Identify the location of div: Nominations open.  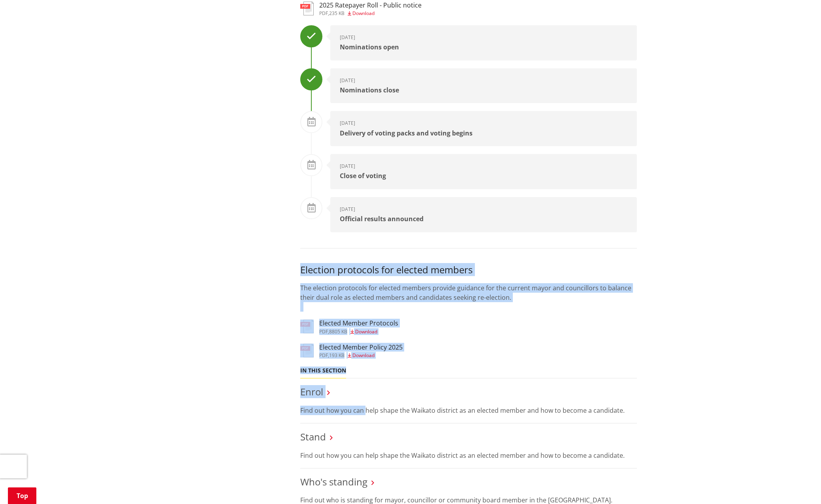
(484, 47).